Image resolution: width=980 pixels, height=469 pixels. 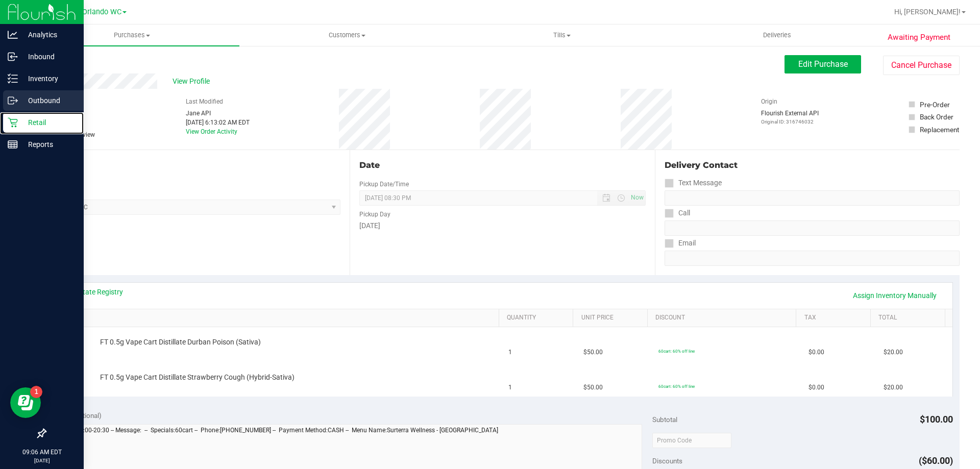 What do you see at coordinates (919, 37) in the screenshot?
I see `span: Awaiting Payment` at bounding box center [919, 37].